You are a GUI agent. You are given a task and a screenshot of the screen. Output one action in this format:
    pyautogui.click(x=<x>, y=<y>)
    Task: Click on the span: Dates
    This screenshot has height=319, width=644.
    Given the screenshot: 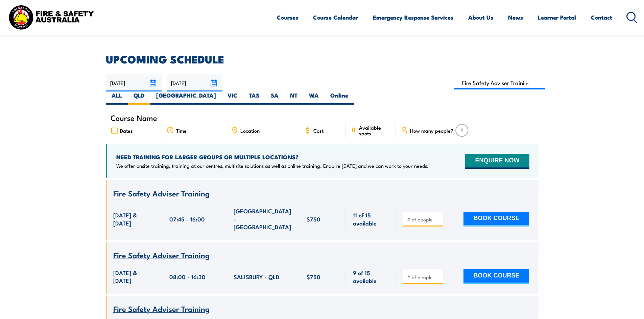 What is the action you would take?
    pyautogui.click(x=127, y=130)
    